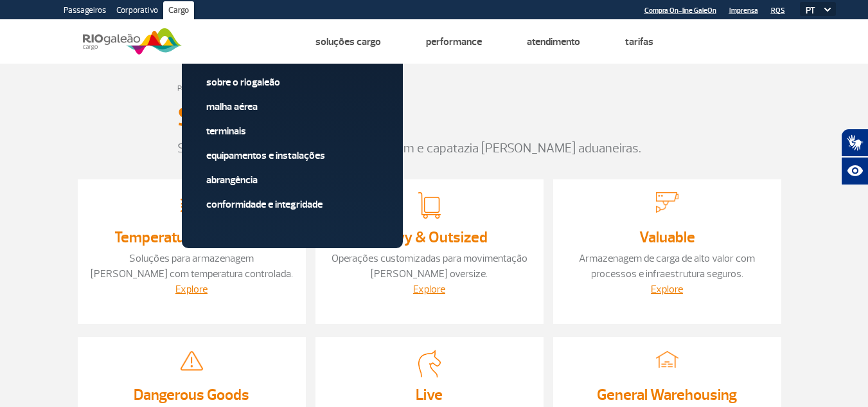 The width and height of the screenshot is (868, 407). Describe the element at coordinates (854, 157) in the screenshot. I see `div: Plugin de acessibilidade da Hand Talk.` at that location.